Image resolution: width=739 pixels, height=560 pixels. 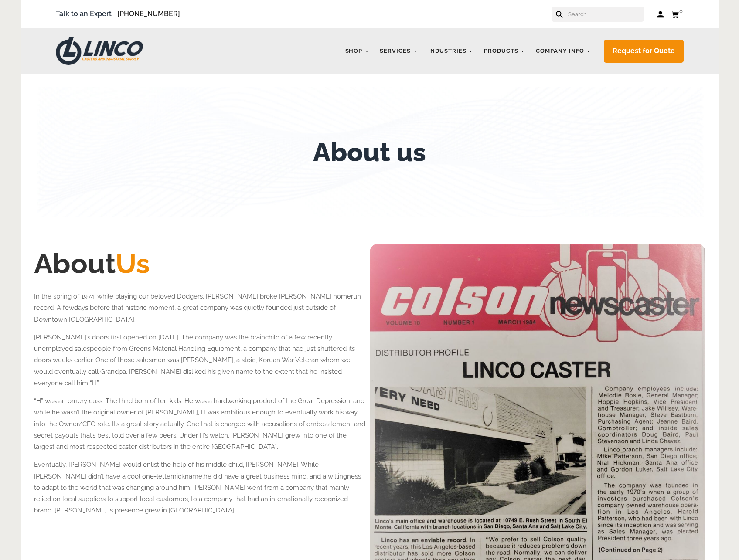 What do you see at coordinates (200, 423) in the screenshot?
I see `span: “H” was an ornery cuss. The third born of ten kids. He was a hardworking product of the Great Dep...` at bounding box center [200, 423].